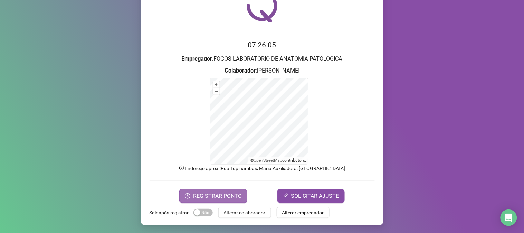 This screenshot has height=233, width=524. Describe the element at coordinates (509, 218) in the screenshot. I see `div: Open Intercom Messenger` at that location.